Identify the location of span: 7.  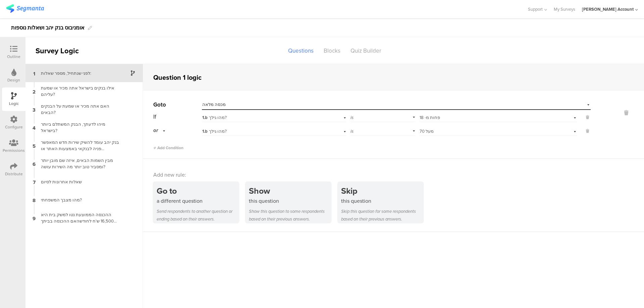
(34, 182).